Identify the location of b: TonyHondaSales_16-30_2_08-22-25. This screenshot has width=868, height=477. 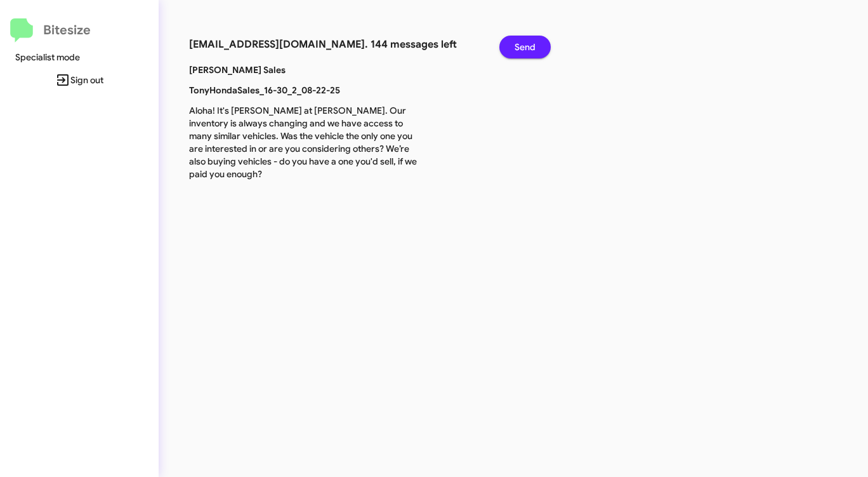
(265, 90).